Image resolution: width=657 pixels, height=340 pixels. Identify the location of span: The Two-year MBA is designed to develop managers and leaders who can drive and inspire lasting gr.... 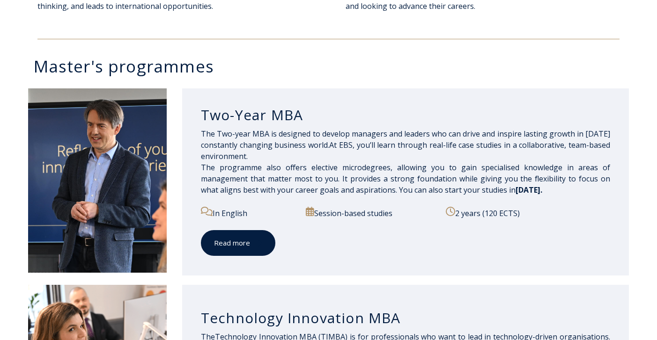
(405, 162).